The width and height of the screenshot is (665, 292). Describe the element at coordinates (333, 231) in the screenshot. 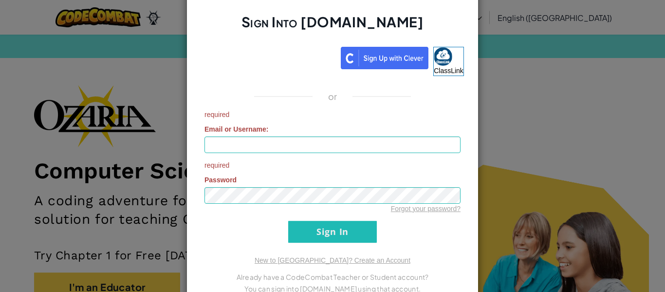

I see `input: Sign In` at that location.